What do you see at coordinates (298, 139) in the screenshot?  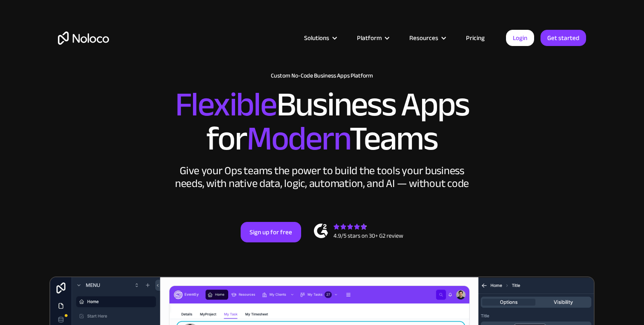 I see `span: Modern` at bounding box center [298, 139].